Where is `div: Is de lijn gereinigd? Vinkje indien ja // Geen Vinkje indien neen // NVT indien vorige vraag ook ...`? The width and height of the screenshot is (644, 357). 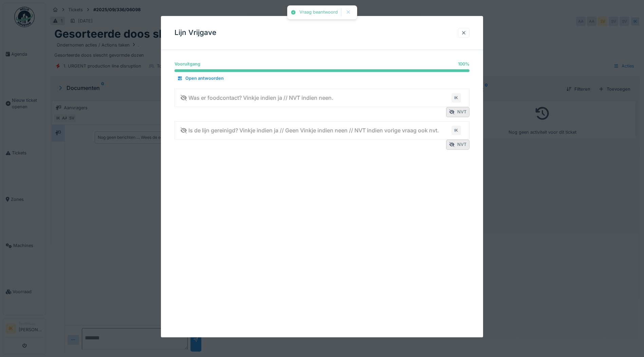 div: Is de lijn gereinigd? Vinkje indien ja // Geen Vinkje indien neen // NVT indien vorige vraag ook ... is located at coordinates (310, 130).